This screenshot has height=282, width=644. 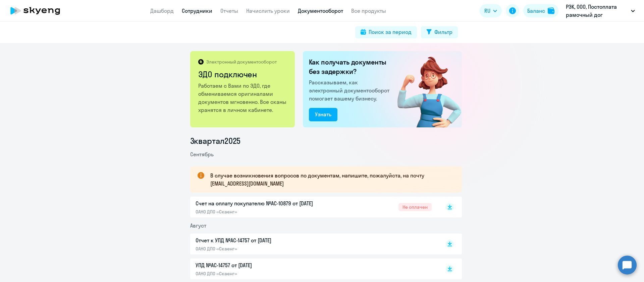 What do you see at coordinates (541, 11) in the screenshot?
I see `button: Балансbalance` at bounding box center [541, 11].